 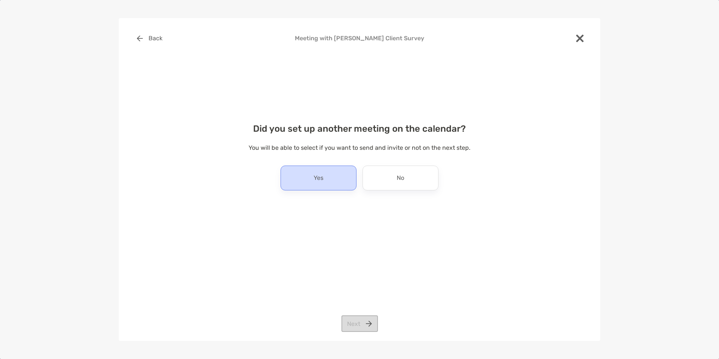 I want to click on p: No, so click(x=400, y=178).